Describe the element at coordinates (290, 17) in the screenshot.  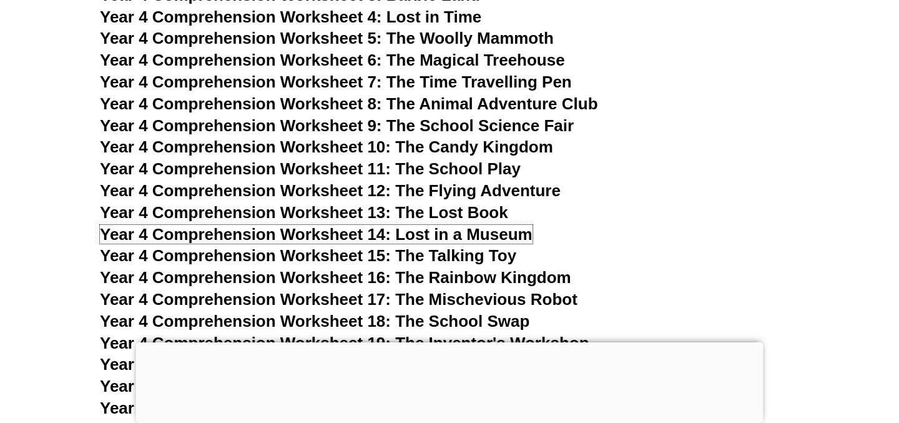
I see `a: Year 4 Comprehension Worksheet 4: Lost in Time` at that location.